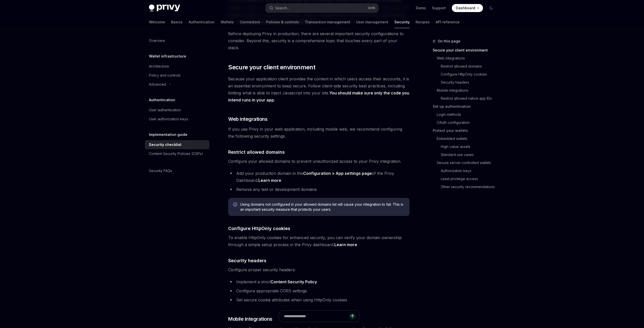  Describe the element at coordinates (282, 8) in the screenshot. I see `div: Search...` at that location.